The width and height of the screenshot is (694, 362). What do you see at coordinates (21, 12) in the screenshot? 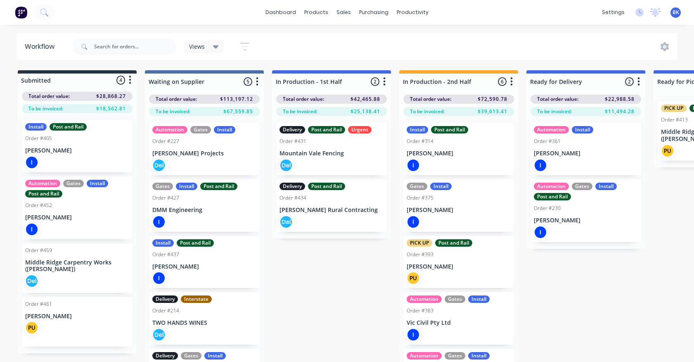
I see `img: Factory` at bounding box center [21, 12].